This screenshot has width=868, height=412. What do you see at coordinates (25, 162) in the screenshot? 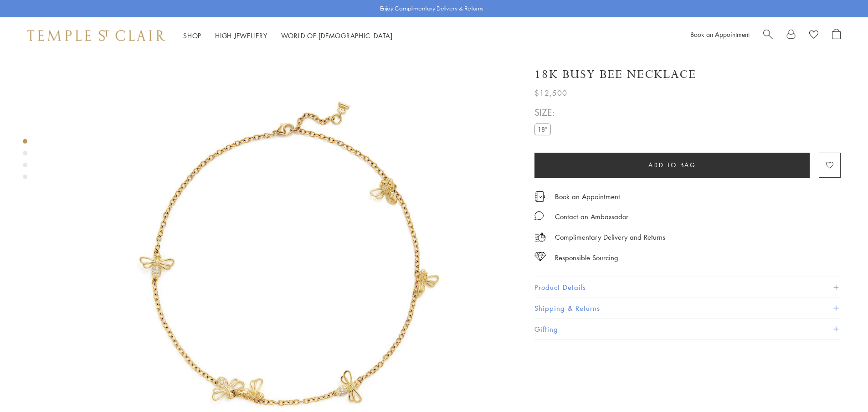
I see `div: Product gallery navigation` at bounding box center [25, 162].